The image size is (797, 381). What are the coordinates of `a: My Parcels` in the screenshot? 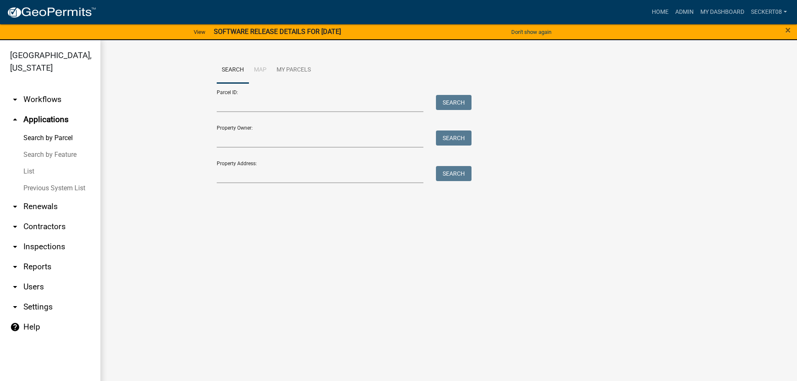 It's located at (294, 70).